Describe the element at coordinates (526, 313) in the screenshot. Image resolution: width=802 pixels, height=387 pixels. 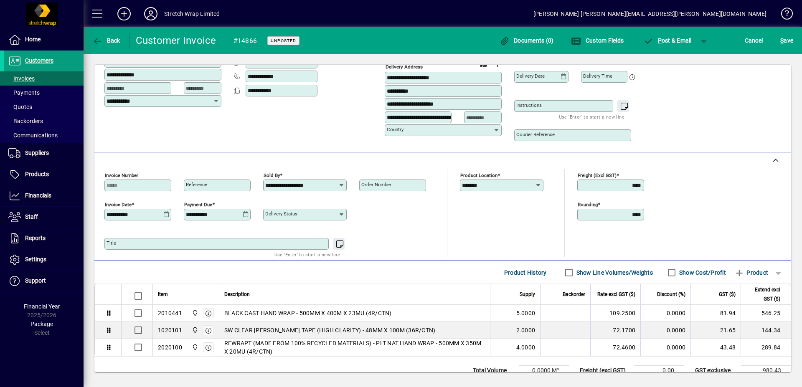
I see `span: 5.0000` at that location.